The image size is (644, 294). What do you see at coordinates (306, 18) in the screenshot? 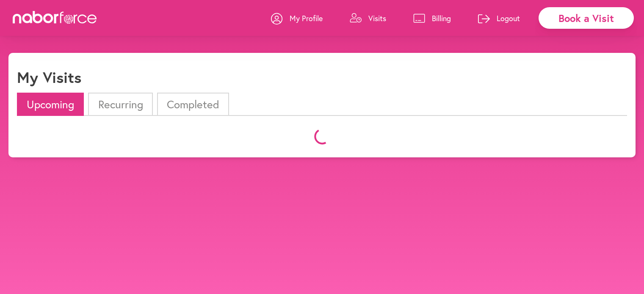
I see `p: My Profile` at bounding box center [306, 18].